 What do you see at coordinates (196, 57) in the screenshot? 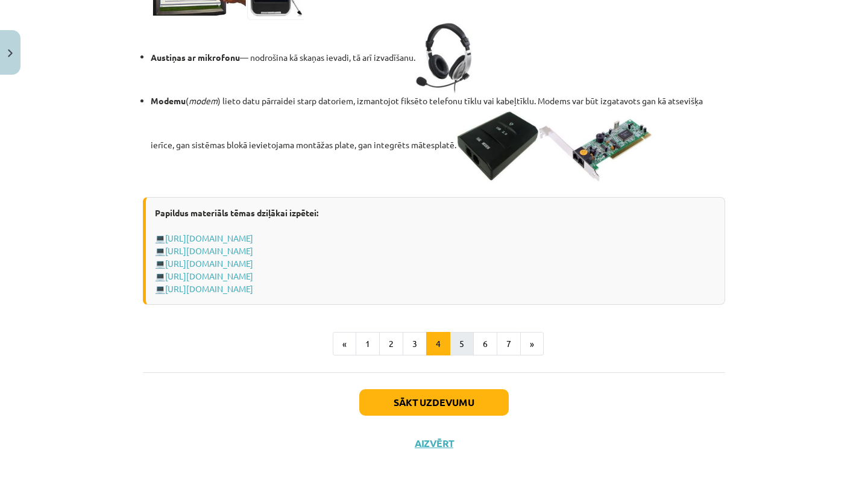
I see `strong: Austiņas ar mikrofonu` at bounding box center [196, 57].